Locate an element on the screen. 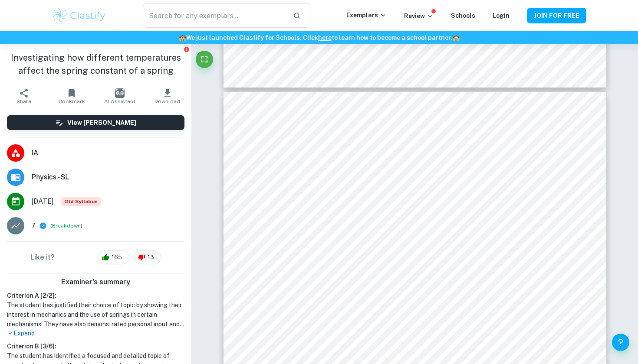 This screenshot has width=638, height=364. p: Exemplars is located at coordinates (366, 15).